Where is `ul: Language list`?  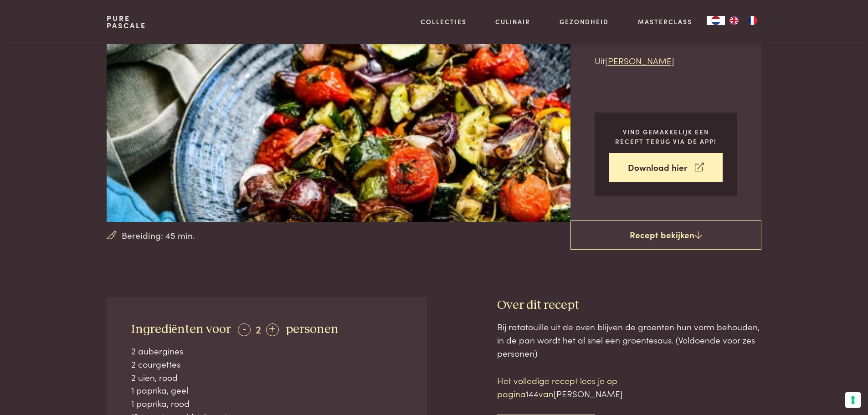 ul: Language list is located at coordinates (743, 20).